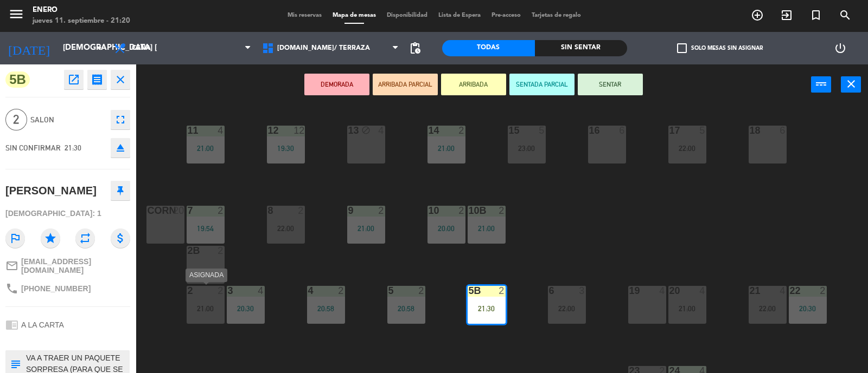 This screenshot has height=373, width=868. I want to click on span: Pre-acceso, so click(506, 15).